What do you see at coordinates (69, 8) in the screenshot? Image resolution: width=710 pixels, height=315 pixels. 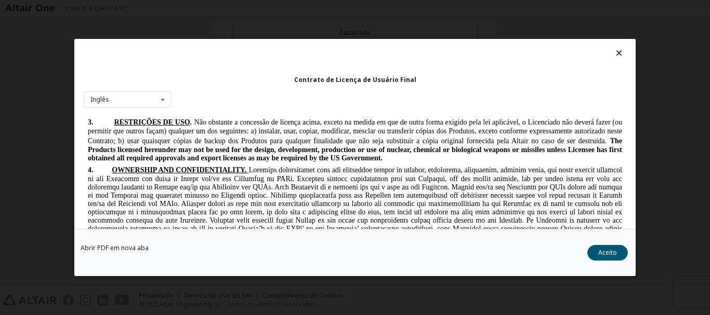 I see `font: RESTRIÇÕES DE USO` at bounding box center [69, 8].